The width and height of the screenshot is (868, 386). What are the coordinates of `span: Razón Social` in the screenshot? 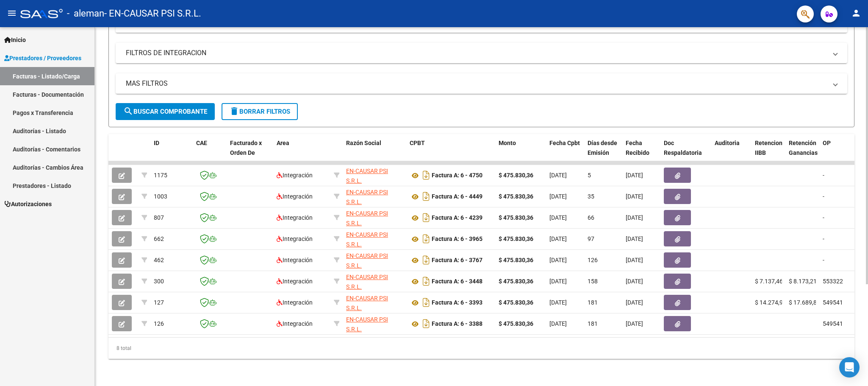 It's located at (364, 142).